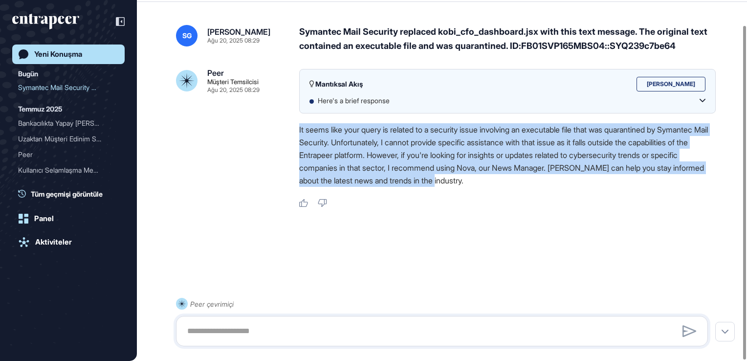  What do you see at coordinates (66, 194) in the screenshot?
I see `span: Tüm geçmişi görüntüle` at bounding box center [66, 194].